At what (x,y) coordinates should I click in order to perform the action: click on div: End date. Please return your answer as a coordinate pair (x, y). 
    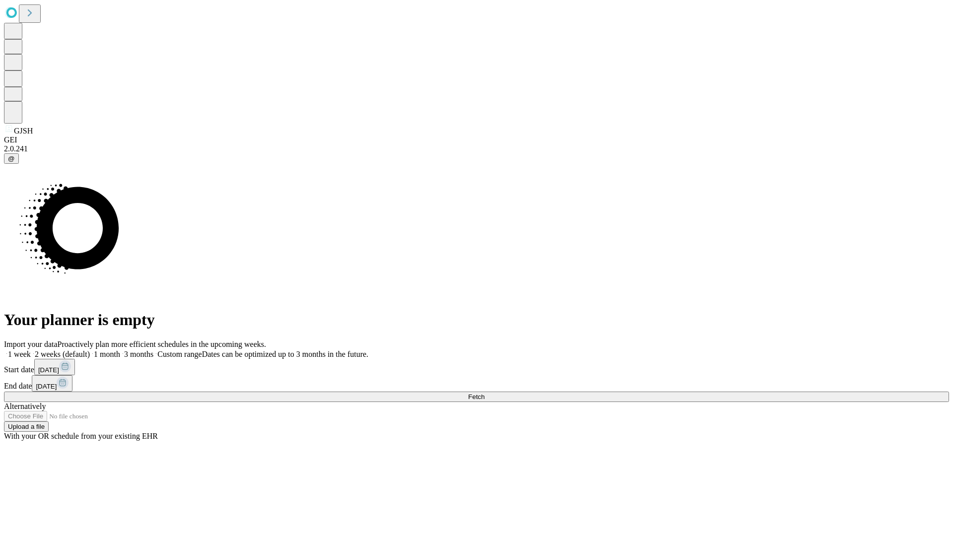
    Looking at the image, I should click on (477, 383).